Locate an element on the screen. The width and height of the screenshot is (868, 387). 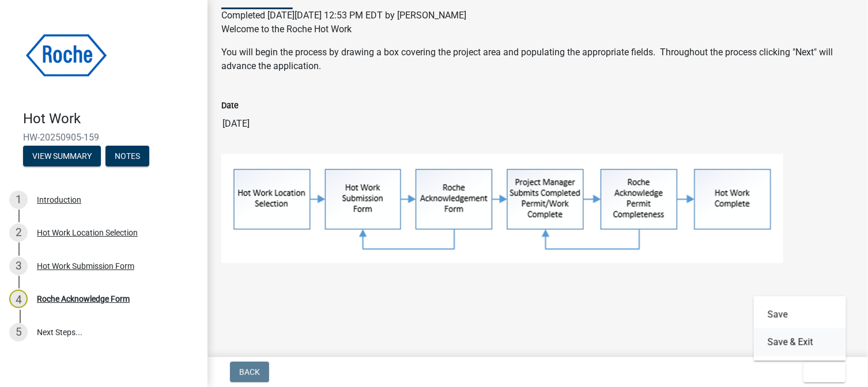
span: HW-20250905-159 is located at coordinates (103, 137).